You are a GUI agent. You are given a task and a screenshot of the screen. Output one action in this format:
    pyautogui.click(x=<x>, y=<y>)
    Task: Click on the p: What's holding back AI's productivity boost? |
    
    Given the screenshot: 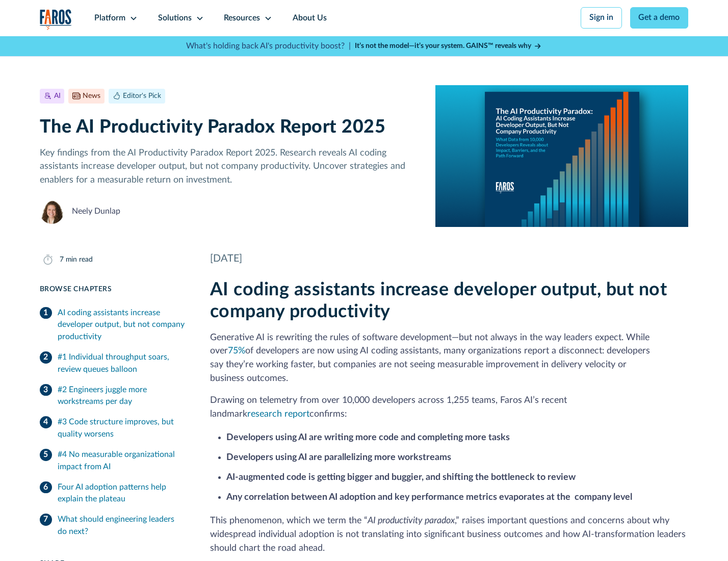 What is the action you would take?
    pyautogui.click(x=268, y=46)
    